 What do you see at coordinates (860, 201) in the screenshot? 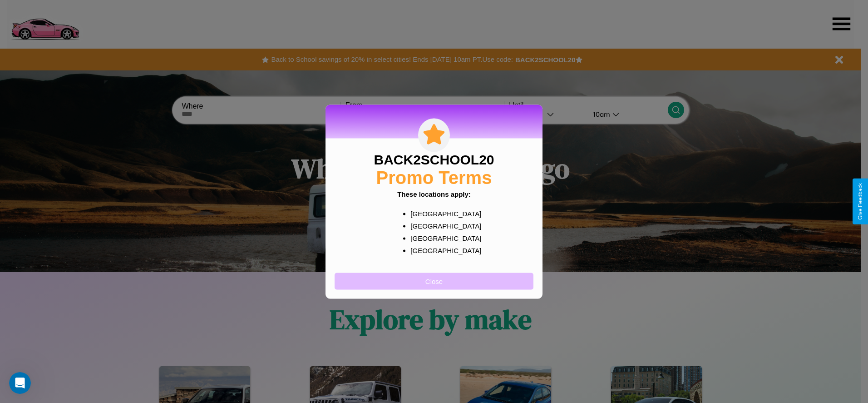
I see `div: Give Feedback` at bounding box center [860, 201].